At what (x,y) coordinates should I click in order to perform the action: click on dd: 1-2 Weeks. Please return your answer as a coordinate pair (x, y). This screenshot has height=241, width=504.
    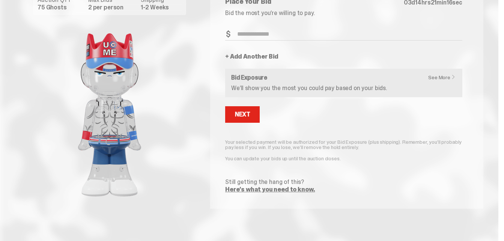
    Looking at the image, I should click on (161, 8).